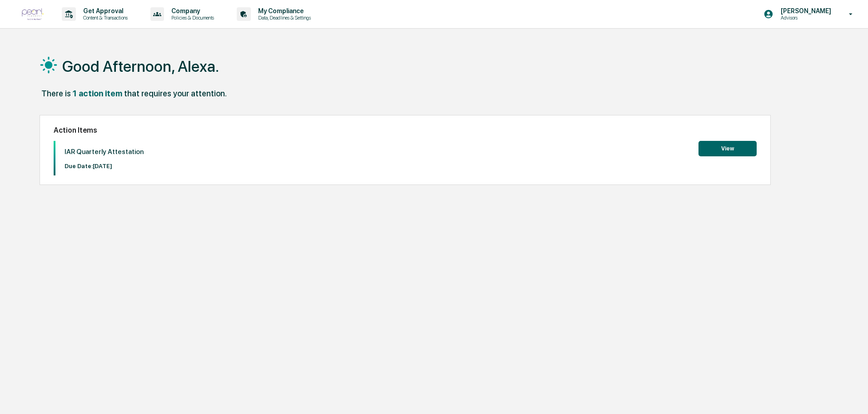 This screenshot has height=414, width=868. What do you see at coordinates (140, 67) in the screenshot?
I see `h1: Good Afternoon, Alexa.` at bounding box center [140, 67].